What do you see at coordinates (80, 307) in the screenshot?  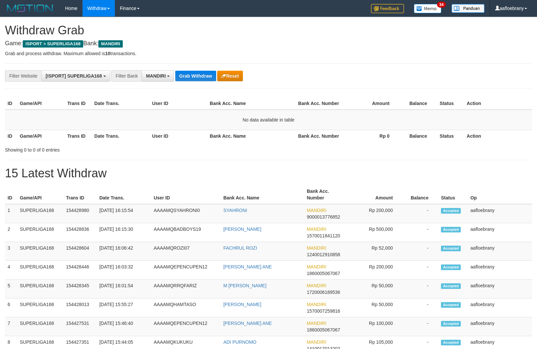 I see `td: 154428013` at bounding box center [80, 307].